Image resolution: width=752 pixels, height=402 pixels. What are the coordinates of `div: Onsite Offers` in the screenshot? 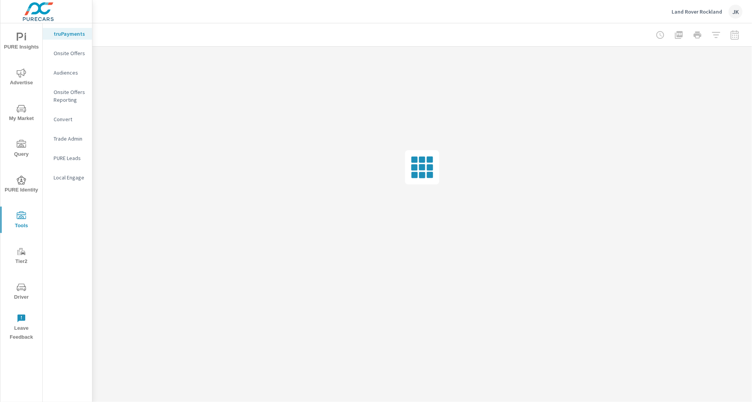 It's located at (67, 53).